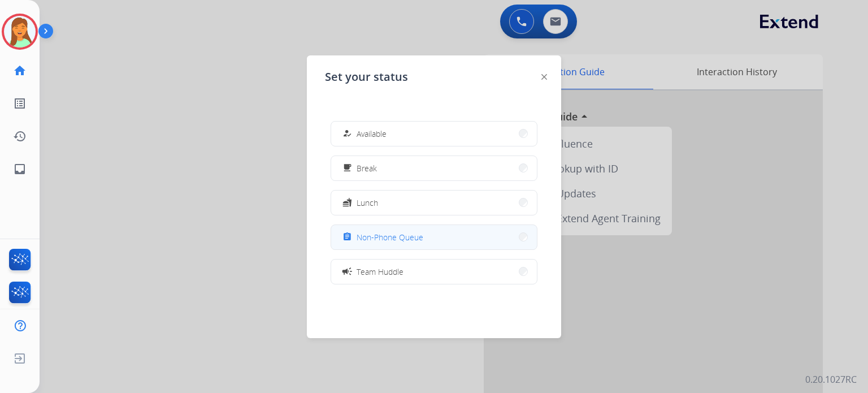 Image resolution: width=868 pixels, height=393 pixels. What do you see at coordinates (434, 203) in the screenshot?
I see `button: Lunch` at bounding box center [434, 203].